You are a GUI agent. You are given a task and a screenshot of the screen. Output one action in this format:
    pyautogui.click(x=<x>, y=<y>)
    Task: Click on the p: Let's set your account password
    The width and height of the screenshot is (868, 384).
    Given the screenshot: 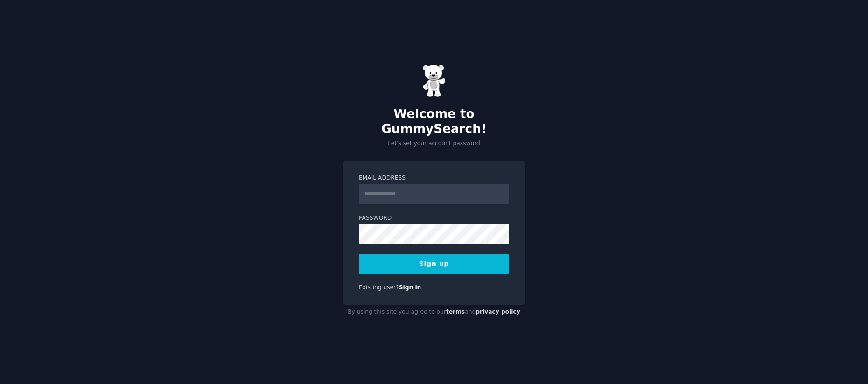 What is the action you would take?
    pyautogui.click(x=434, y=144)
    